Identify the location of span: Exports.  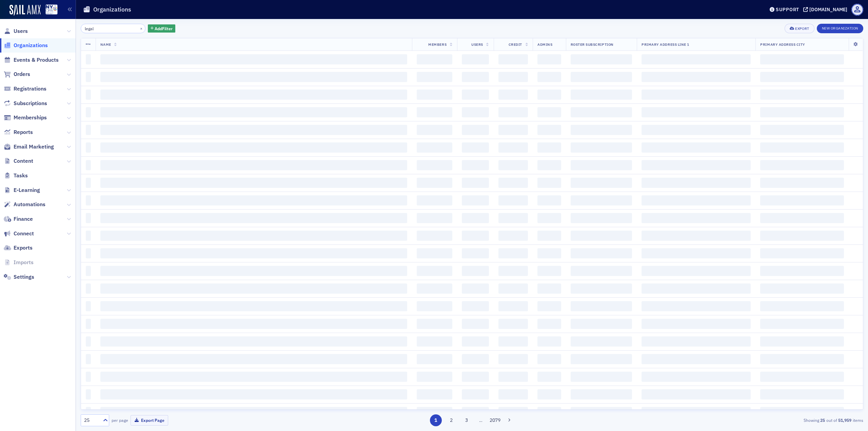
(23, 248).